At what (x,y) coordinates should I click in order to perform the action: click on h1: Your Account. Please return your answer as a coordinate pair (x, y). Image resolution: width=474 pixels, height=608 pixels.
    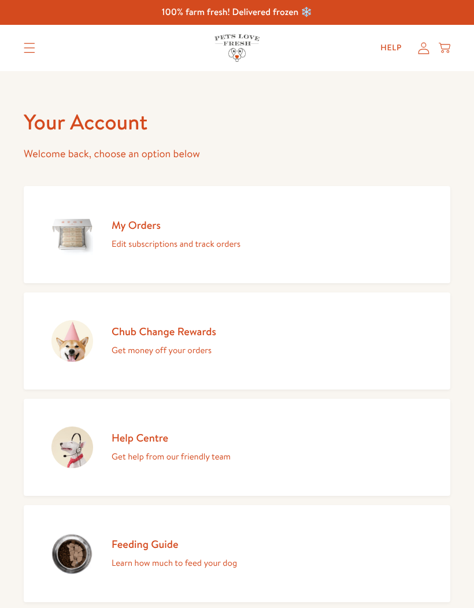
    Looking at the image, I should click on (237, 122).